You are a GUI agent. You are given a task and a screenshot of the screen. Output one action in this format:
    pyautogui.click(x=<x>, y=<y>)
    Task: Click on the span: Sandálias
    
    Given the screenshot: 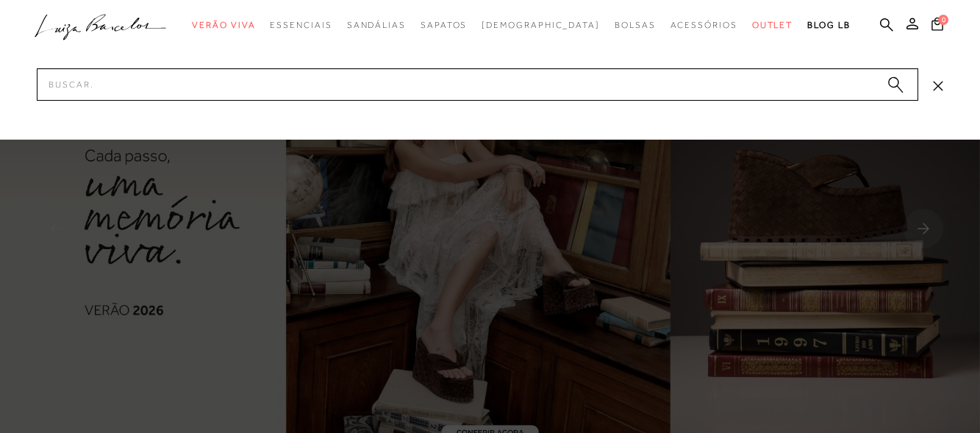 What is the action you would take?
    pyautogui.click(x=376, y=25)
    